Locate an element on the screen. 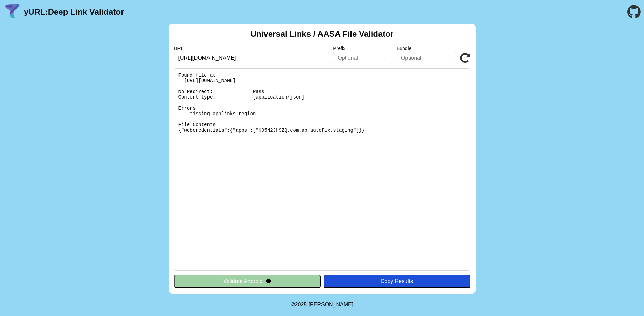 Image resolution: width=644 pixels, height=316 pixels. div: Copy Results is located at coordinates (397, 282).